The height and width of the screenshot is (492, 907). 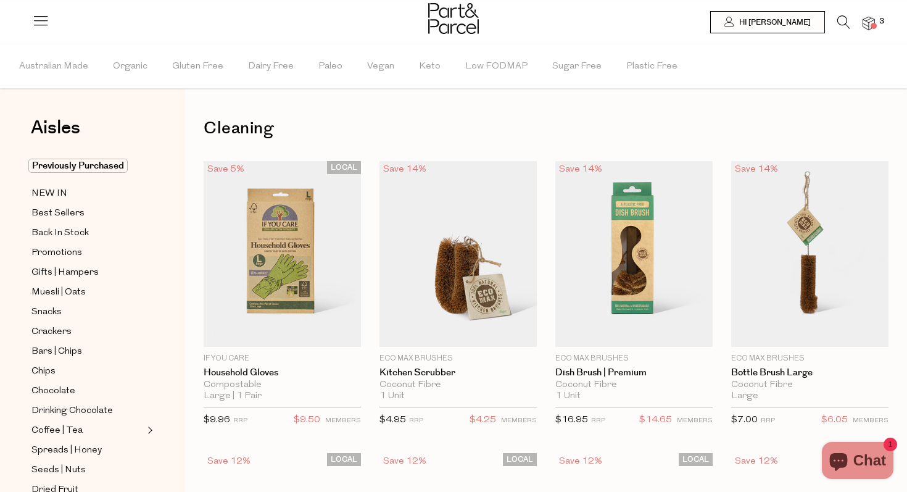 I want to click on a: Muesli | Oats, so click(x=88, y=292).